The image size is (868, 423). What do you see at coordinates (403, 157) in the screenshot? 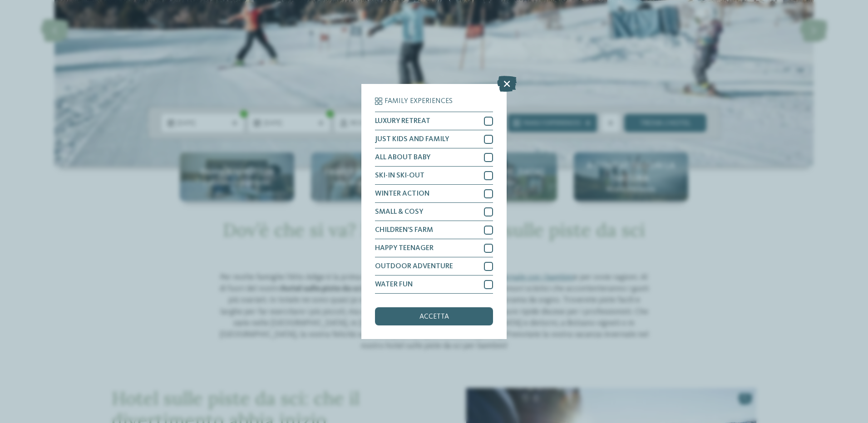
I see `span: ALL ABOUT BABY` at bounding box center [403, 157].